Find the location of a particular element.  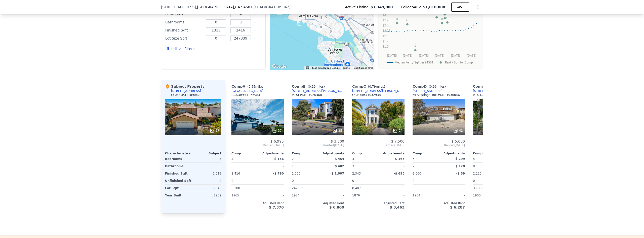

div: 57 is located at coordinates (214, 130).